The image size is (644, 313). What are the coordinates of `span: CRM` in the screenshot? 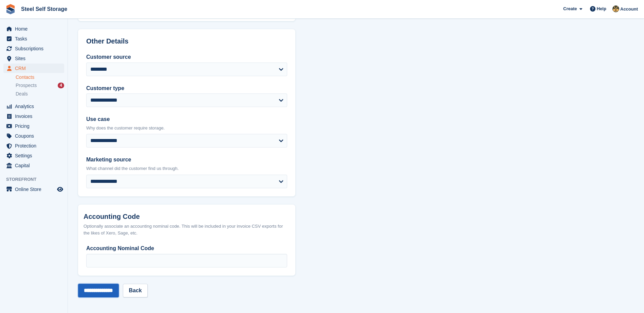 It's located at (35, 68).